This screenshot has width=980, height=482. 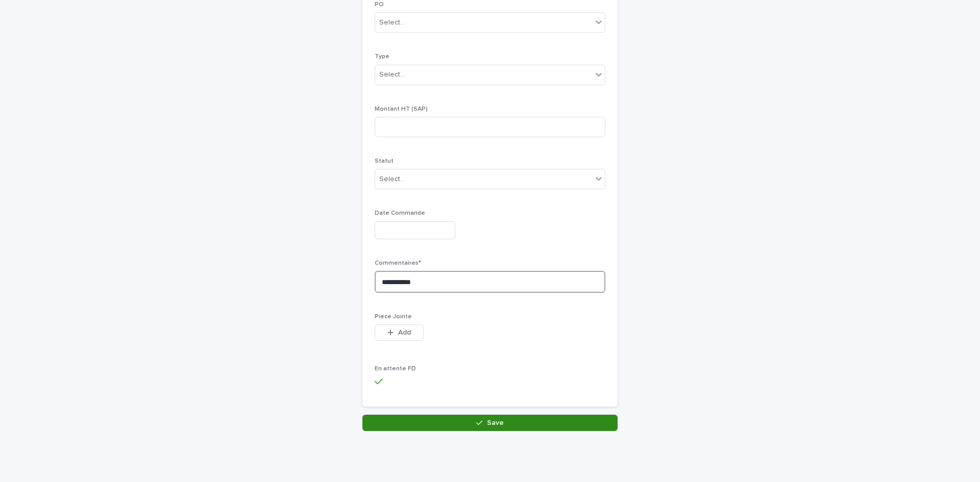 What do you see at coordinates (399, 213) in the screenshot?
I see `span: Date Commande` at bounding box center [399, 213].